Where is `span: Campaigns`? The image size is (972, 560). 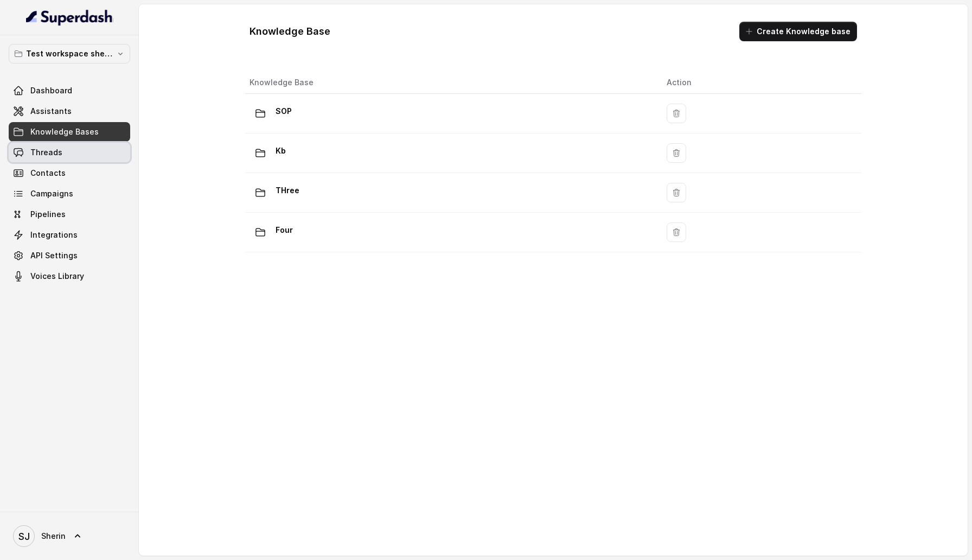 span: Campaigns is located at coordinates (52, 194).